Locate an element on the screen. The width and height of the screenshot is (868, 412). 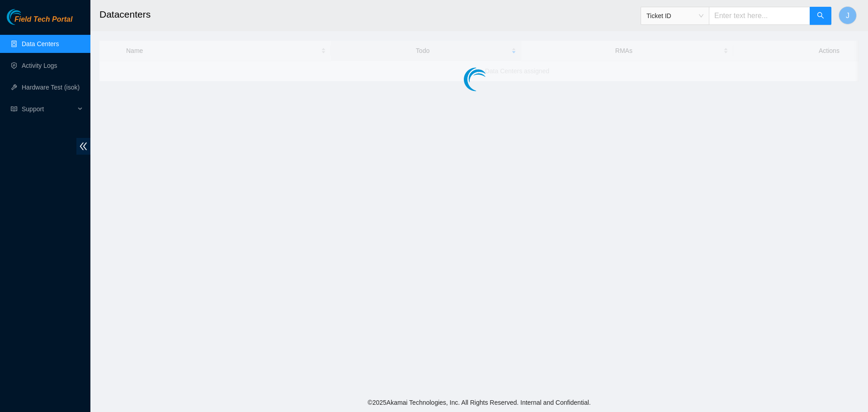
span: Support is located at coordinates (49, 109).